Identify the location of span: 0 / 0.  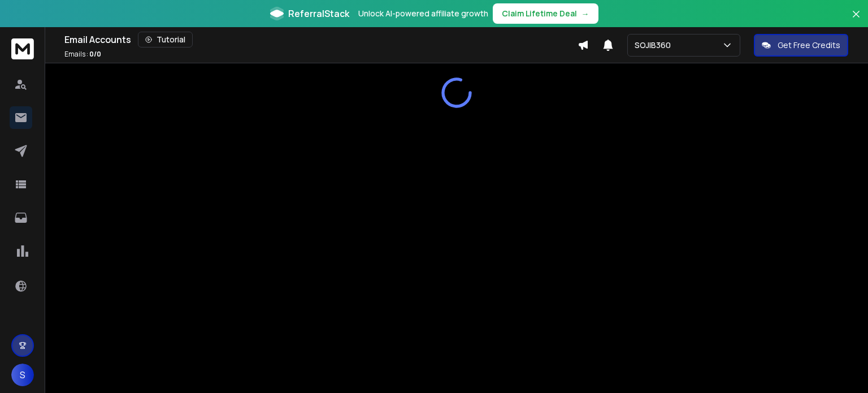
(95, 54).